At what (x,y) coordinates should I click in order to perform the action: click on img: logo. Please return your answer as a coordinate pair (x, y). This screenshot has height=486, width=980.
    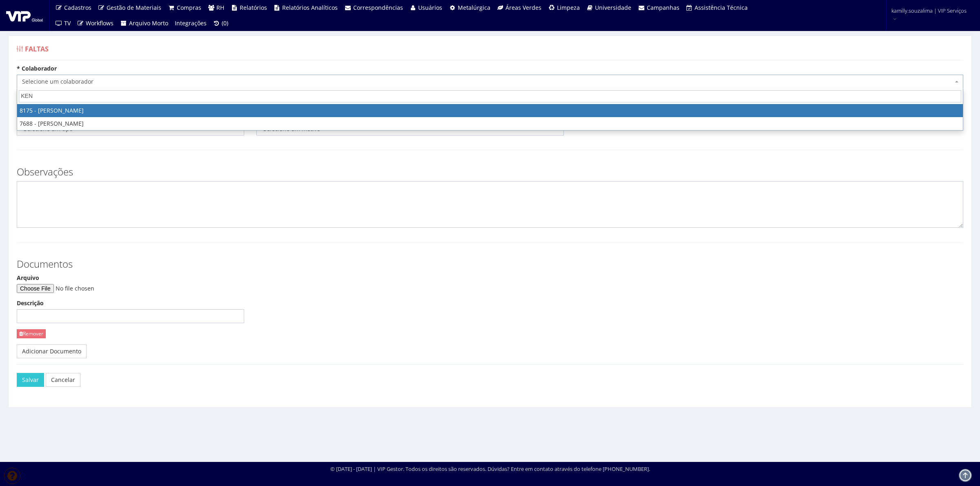
    Looking at the image, I should click on (25, 16).